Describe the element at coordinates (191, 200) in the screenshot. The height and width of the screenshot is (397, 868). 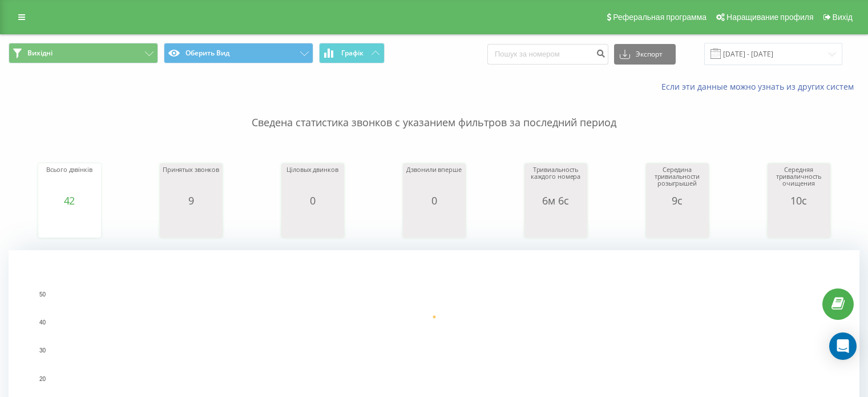
I see `font: 9` at that location.